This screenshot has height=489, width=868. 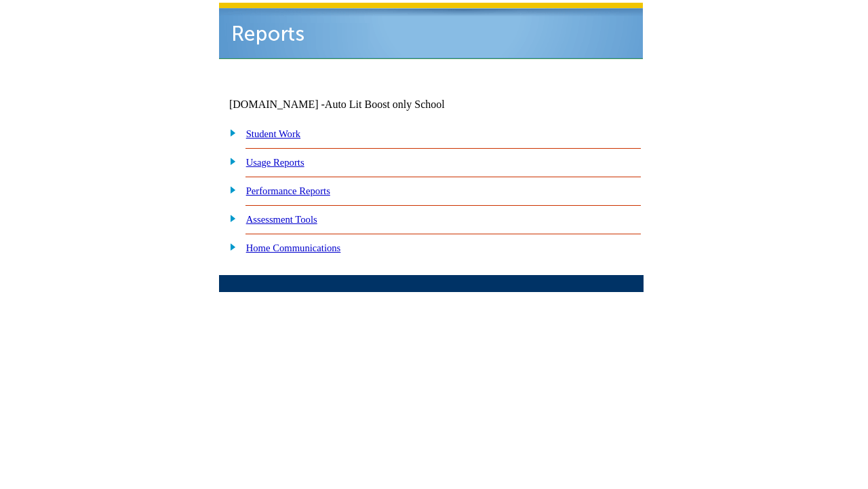 What do you see at coordinates (276, 162) in the screenshot?
I see `a: Usage Reports` at bounding box center [276, 162].